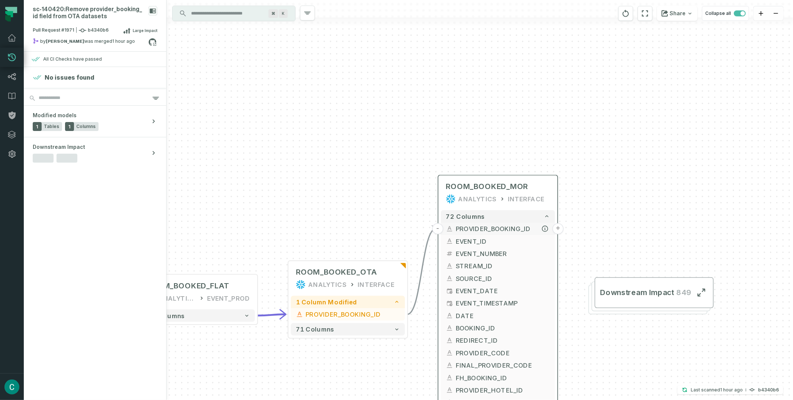  What do you see at coordinates (187, 286) in the screenshot?
I see `div: ROOM_BOOKED_FLAT` at bounding box center [187, 286].